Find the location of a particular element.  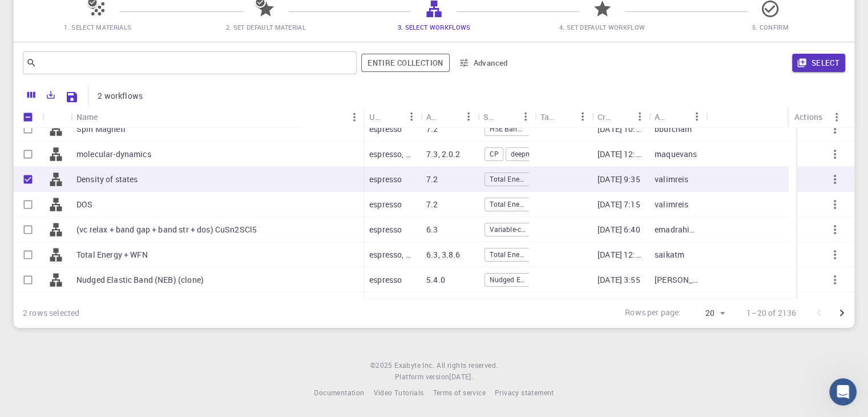

span: Privacy statement is located at coordinates (525, 392).